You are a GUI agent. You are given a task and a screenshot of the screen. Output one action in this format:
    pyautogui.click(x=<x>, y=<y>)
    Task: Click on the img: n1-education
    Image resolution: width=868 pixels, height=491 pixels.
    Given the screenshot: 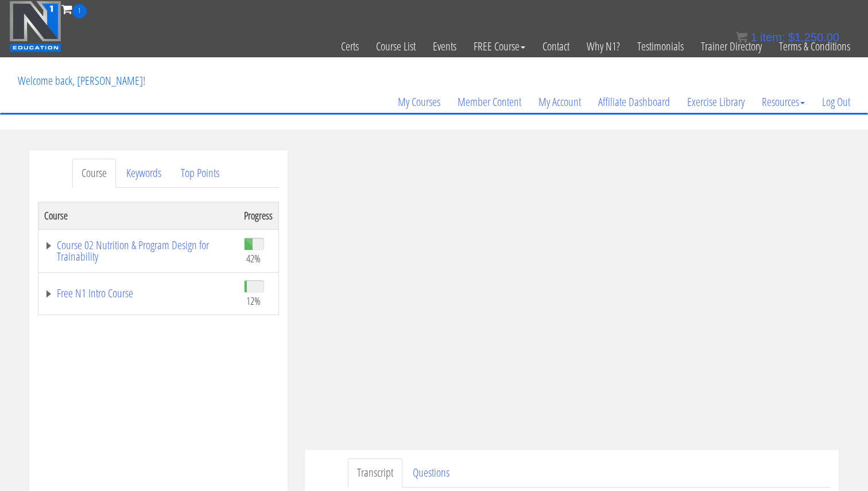 What is the action you would take?
    pyautogui.click(x=35, y=26)
    